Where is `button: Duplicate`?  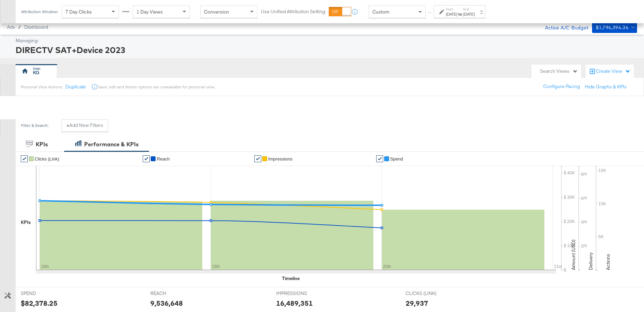
button: Duplicate is located at coordinates (75, 86).